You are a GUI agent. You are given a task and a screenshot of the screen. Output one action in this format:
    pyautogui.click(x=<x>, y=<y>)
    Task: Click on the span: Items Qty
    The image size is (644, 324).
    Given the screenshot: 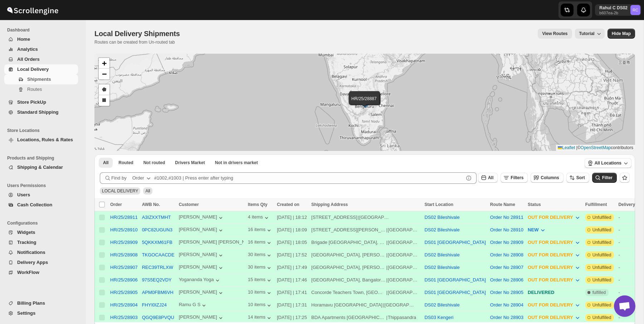 What is the action you would take?
    pyautogui.click(x=258, y=205)
    